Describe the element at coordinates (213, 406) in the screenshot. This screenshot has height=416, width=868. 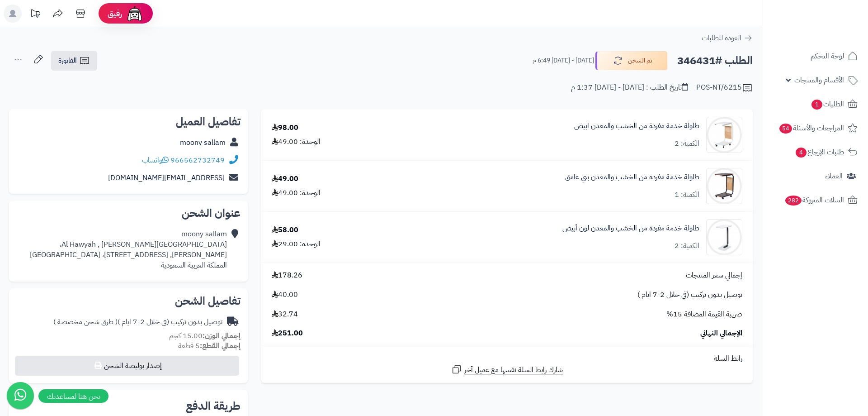
I see `h2: طريقة الدفع` at that location.